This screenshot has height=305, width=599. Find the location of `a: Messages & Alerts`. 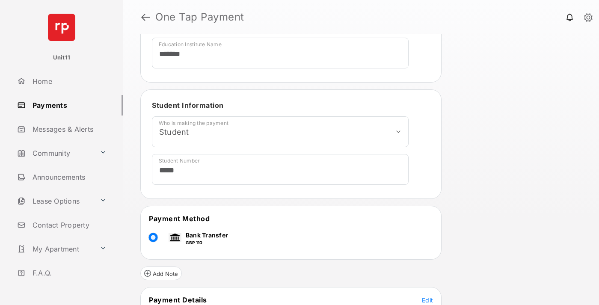

a: Messages & Alerts is located at coordinates (68, 129).